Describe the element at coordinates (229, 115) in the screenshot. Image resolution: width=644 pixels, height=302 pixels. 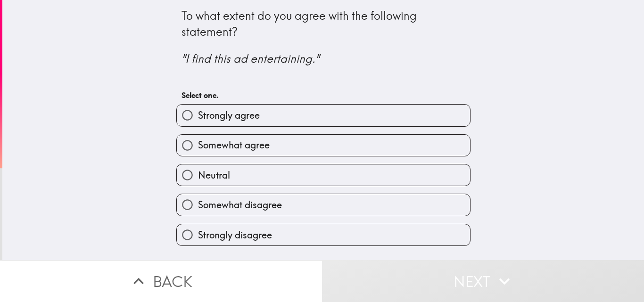
I see `span: Strongly agree` at that location.